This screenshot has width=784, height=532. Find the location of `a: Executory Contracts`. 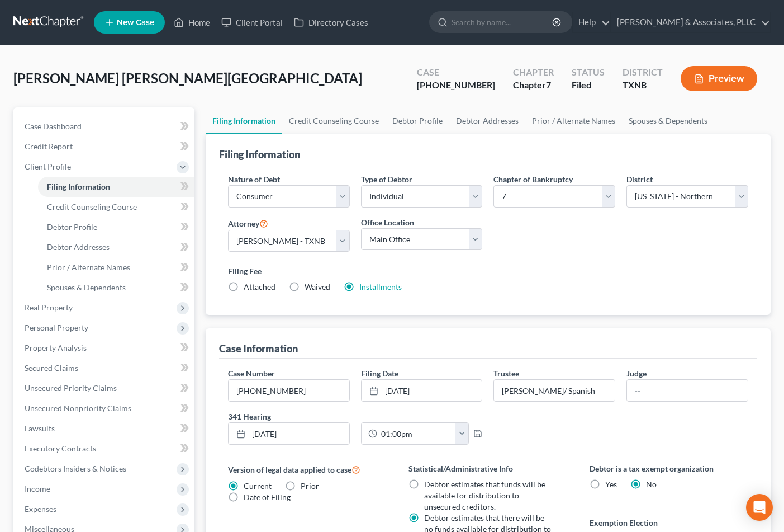

a: Executory Contracts is located at coordinates (105, 448).